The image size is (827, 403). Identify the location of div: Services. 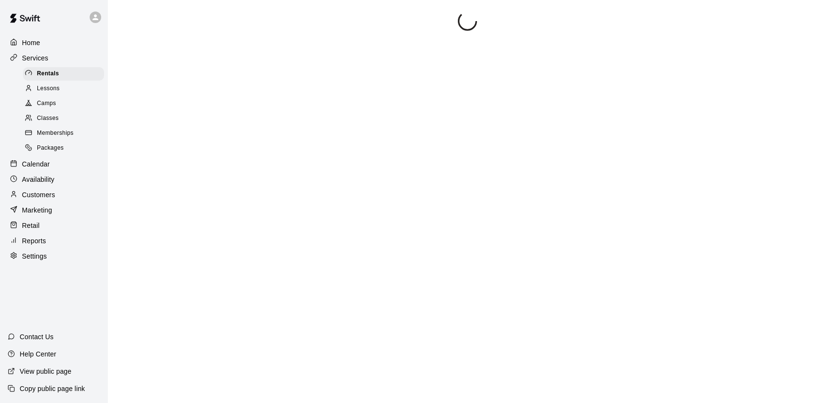
(54, 58).